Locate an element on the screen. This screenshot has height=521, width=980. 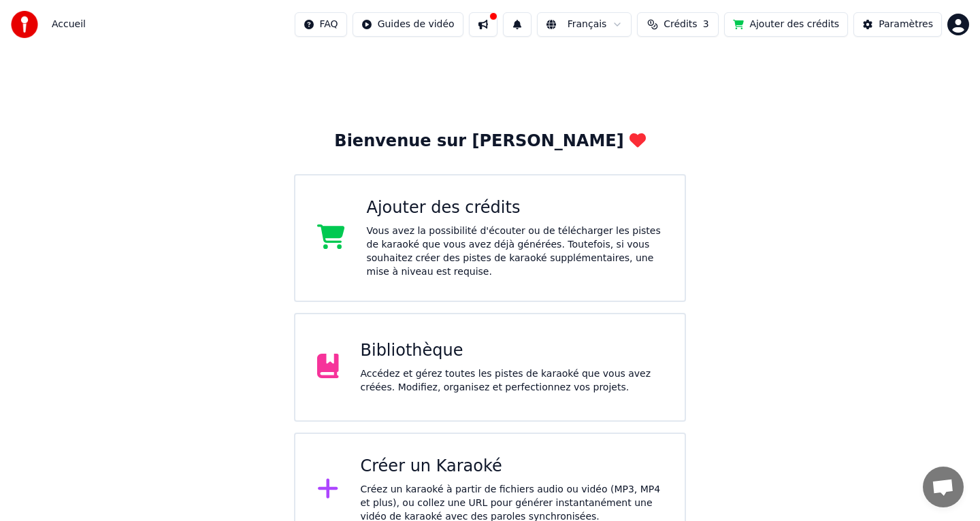
div: Paramètres is located at coordinates (906, 25).